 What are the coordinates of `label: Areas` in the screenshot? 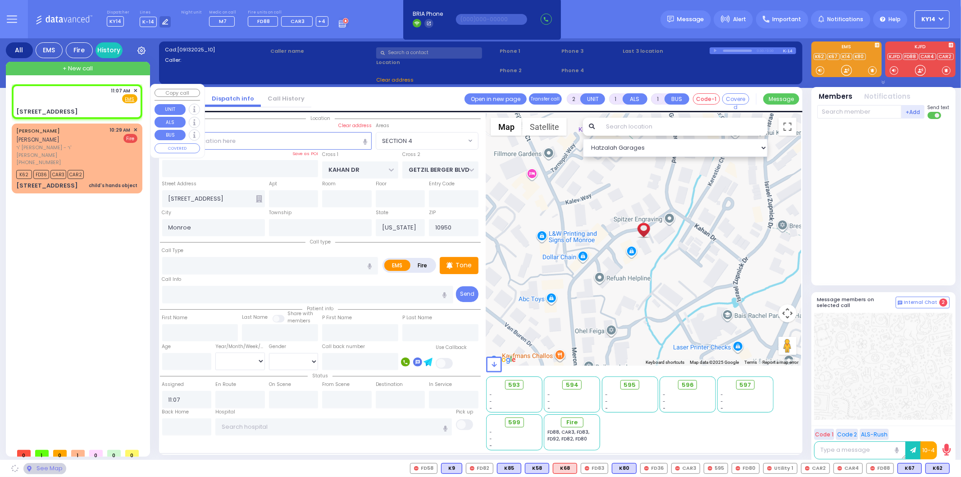 It's located at (382, 126).